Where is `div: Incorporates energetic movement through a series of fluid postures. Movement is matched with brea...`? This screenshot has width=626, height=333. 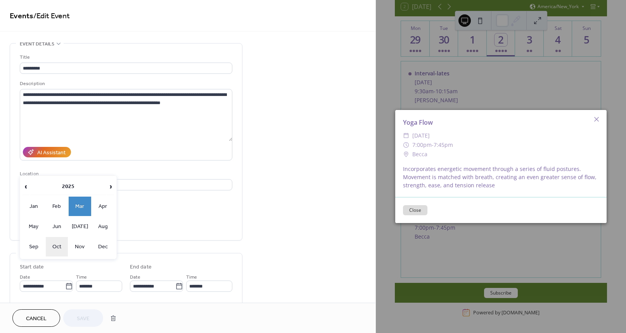
div: Incorporates energetic movement through a series of fluid postures. Movement is matched with brea... is located at coordinates (501, 177).